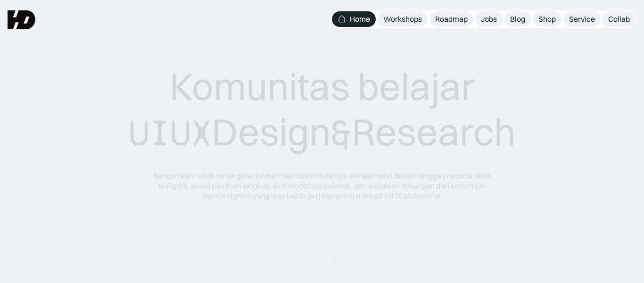 This screenshot has height=283, width=644. What do you see at coordinates (322, 185) in the screenshot?
I see `div: Bangun karir UIUX tanpa gelar formal? Yas disini mulainya. Pelajari teori desain hingga practical...` at bounding box center [322, 185].